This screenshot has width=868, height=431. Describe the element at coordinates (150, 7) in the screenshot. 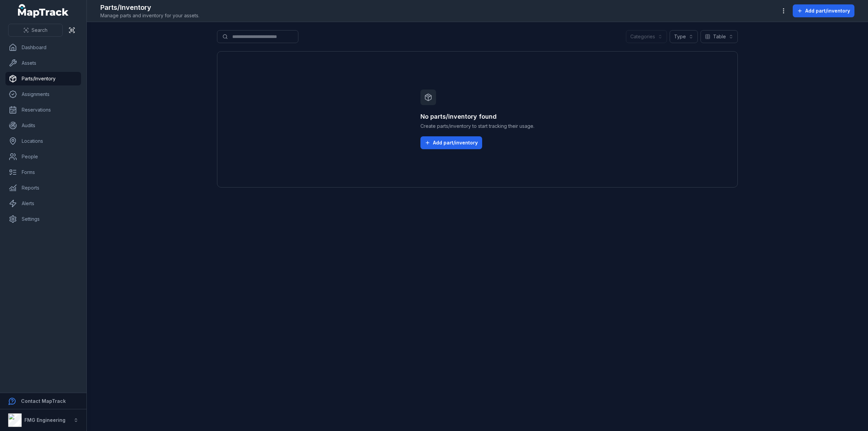

I see `h2: Parts/Inventory` at that location.